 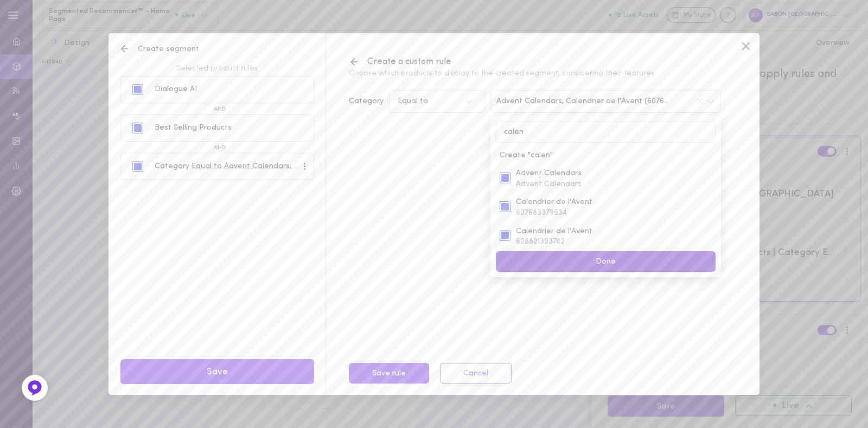 What do you see at coordinates (542, 74) in the screenshot?
I see `span: Choose which products to display to the created segment, considering their features.` at bounding box center [542, 74].